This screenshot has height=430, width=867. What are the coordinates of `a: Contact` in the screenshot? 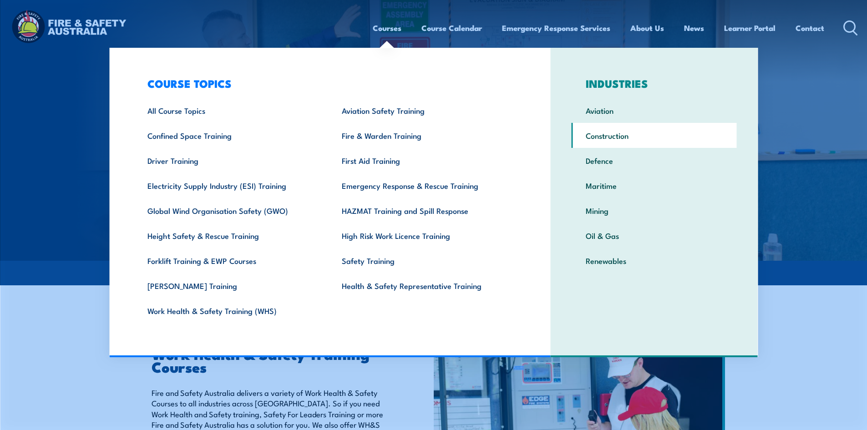 It's located at (810, 28).